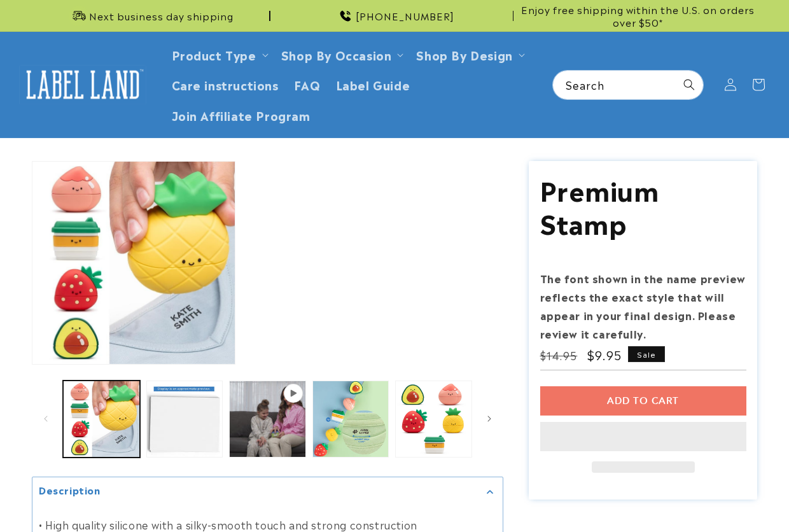  What do you see at coordinates (373, 84) in the screenshot?
I see `span: Label Guide` at bounding box center [373, 84].